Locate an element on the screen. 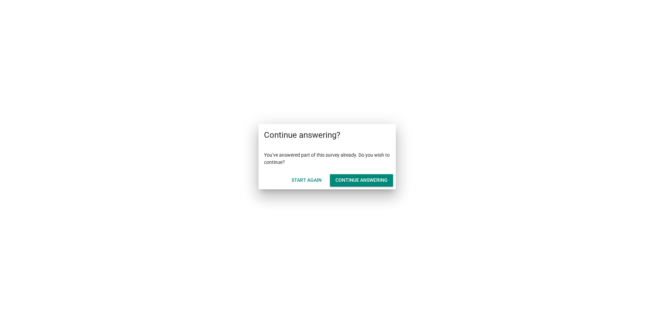  button: Start Again is located at coordinates (307, 180).